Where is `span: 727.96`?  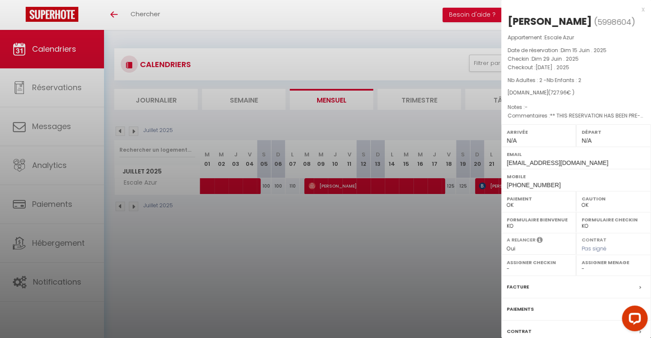 span: 727.96 is located at coordinates (558, 92).